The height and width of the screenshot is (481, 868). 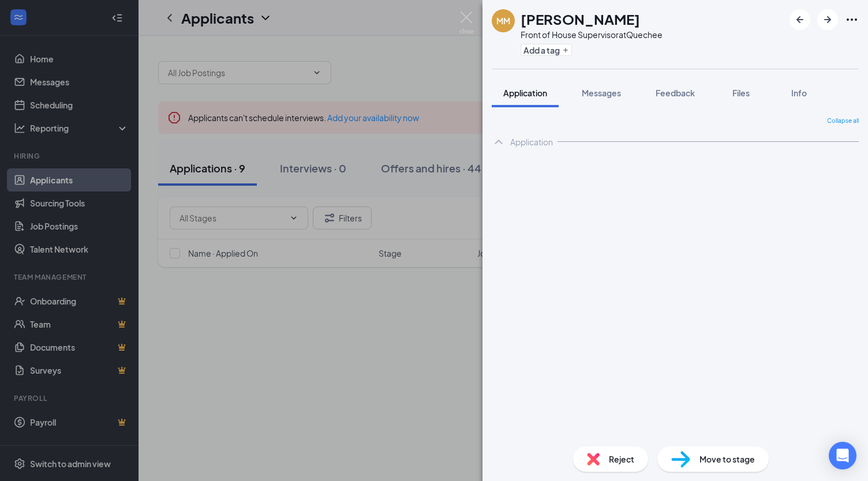 I want to click on button: ArrowLeftNew, so click(x=800, y=20).